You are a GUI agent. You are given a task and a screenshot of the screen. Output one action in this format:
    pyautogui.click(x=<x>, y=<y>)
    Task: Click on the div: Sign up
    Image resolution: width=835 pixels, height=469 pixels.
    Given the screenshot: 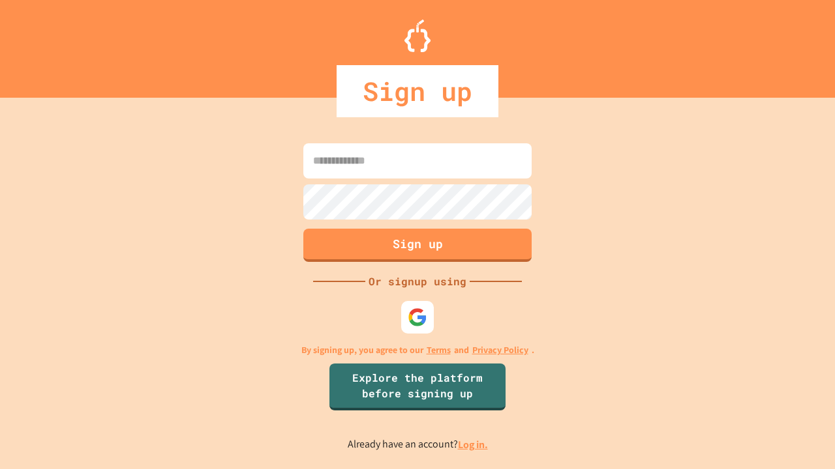 What is the action you would take?
    pyautogui.click(x=417, y=91)
    